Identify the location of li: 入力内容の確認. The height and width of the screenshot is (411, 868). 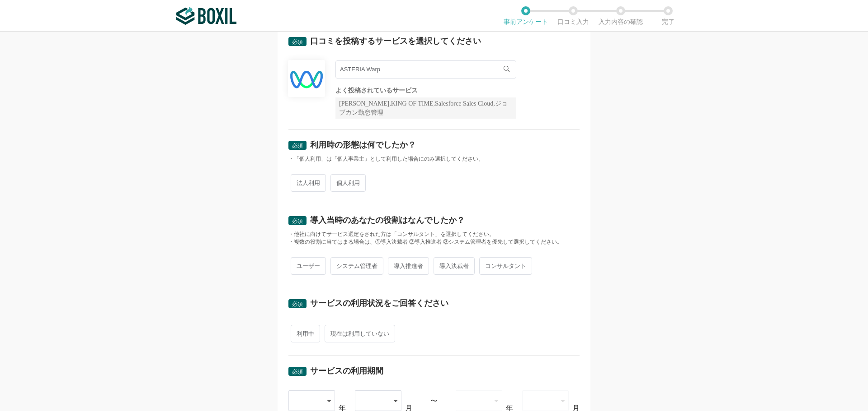
(620, 16).